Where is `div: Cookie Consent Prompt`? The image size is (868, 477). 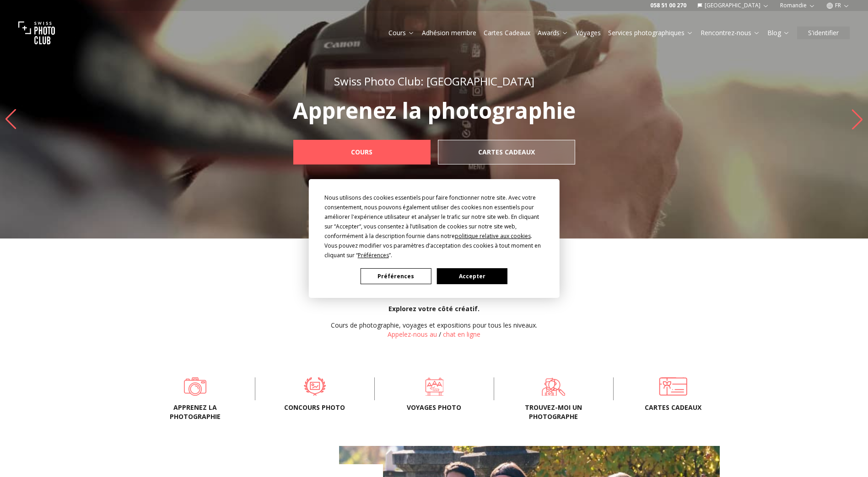
div: Cookie Consent Prompt is located at coordinates (434, 238).